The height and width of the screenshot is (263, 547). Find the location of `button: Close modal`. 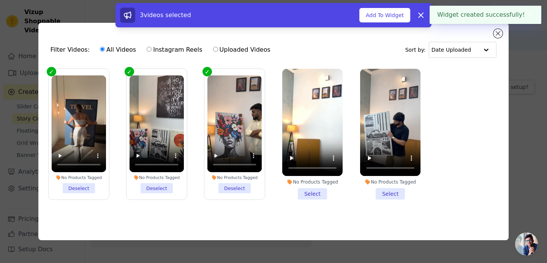

button: Close modal is located at coordinates (498, 33).